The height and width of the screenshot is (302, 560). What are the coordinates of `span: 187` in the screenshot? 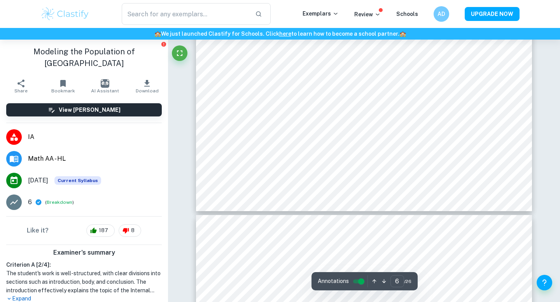 It's located at (103, 231).